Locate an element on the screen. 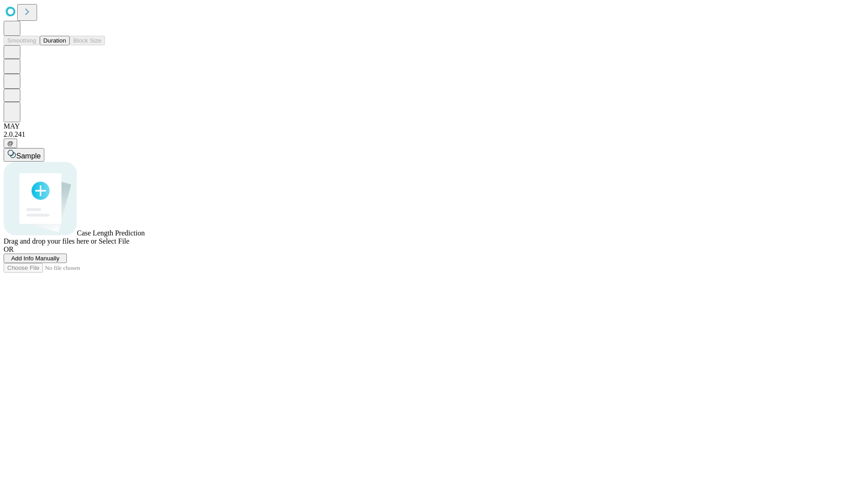  span: Select File is located at coordinates (114, 240).